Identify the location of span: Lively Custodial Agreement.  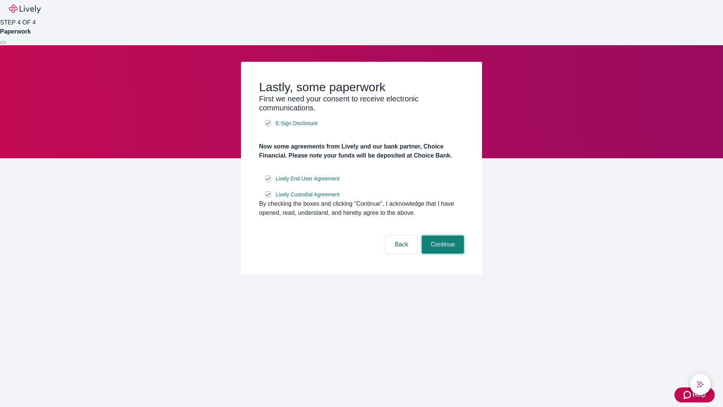
(308, 194).